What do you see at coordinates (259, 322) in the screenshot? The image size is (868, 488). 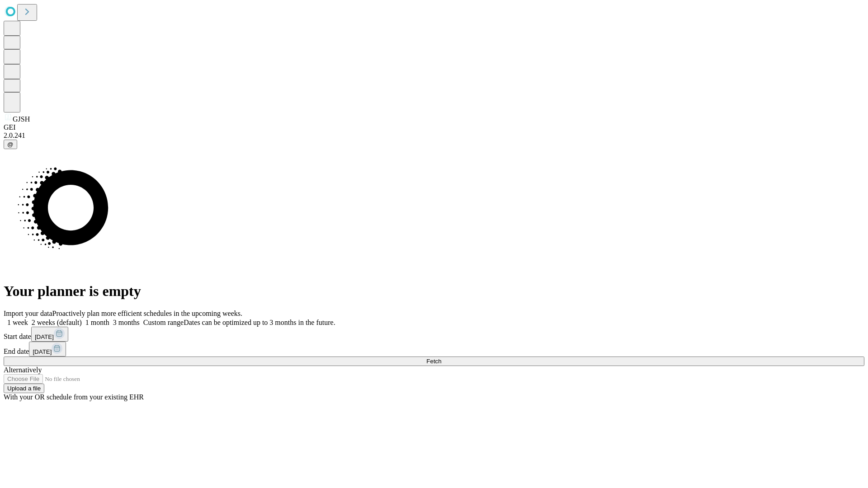 I see `span: Dates can be optimized up to 3 months in the future.` at bounding box center [259, 322].